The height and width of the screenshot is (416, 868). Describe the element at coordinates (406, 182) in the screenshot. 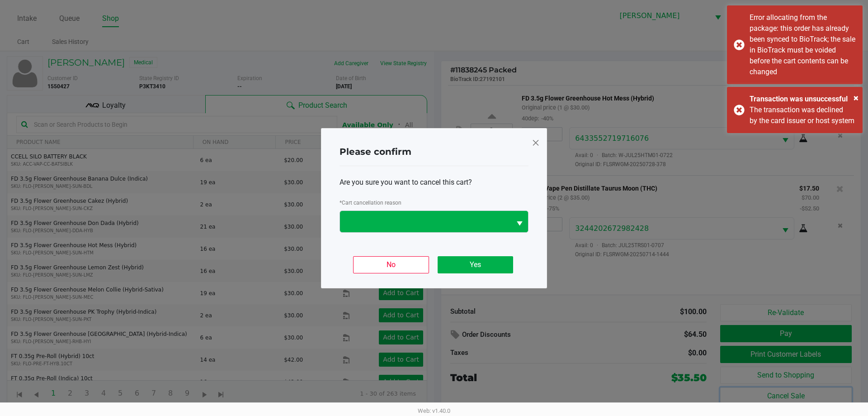

I see `span: Are you sure you want to cancel this cart?` at that location.